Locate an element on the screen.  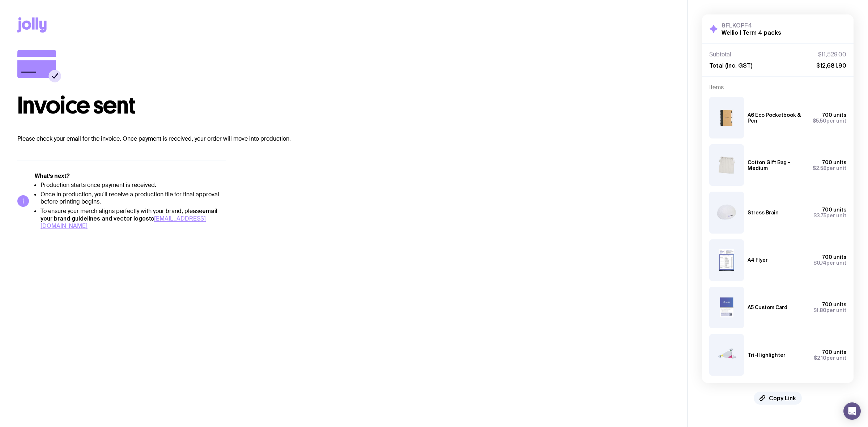
span: Copy Link is located at coordinates (782, 399).